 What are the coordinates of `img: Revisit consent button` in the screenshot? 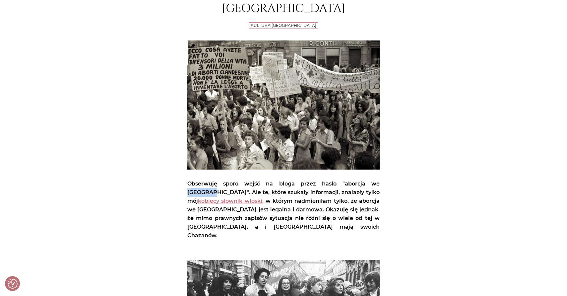 It's located at (13, 283).